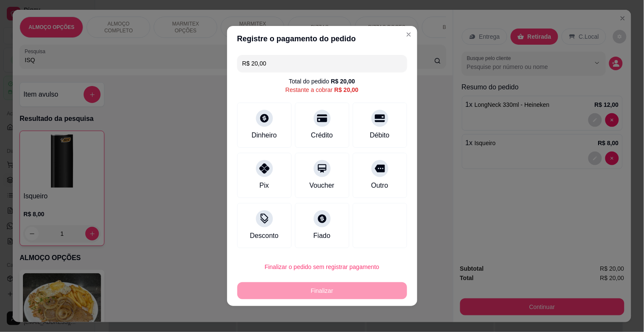 Image resolution: width=644 pixels, height=332 pixels. I want to click on div: Desconto, so click(265, 236).